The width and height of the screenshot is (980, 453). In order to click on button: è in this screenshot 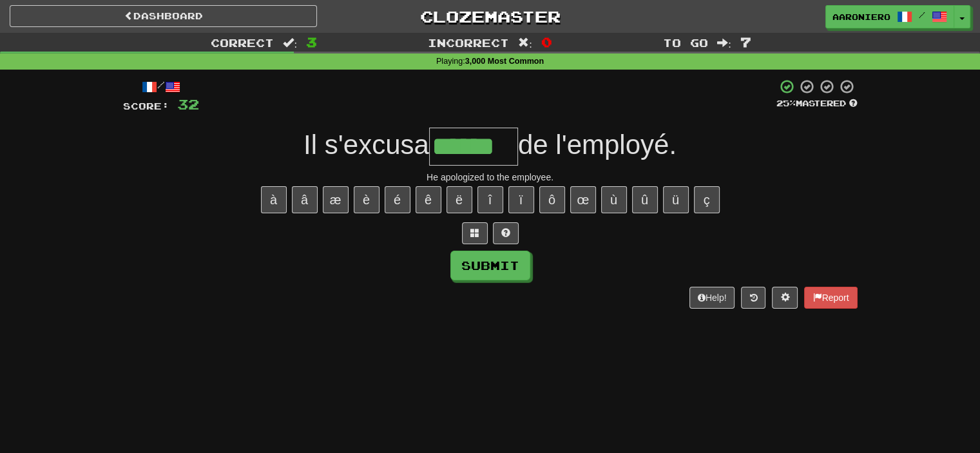, I will do `click(366, 200)`.